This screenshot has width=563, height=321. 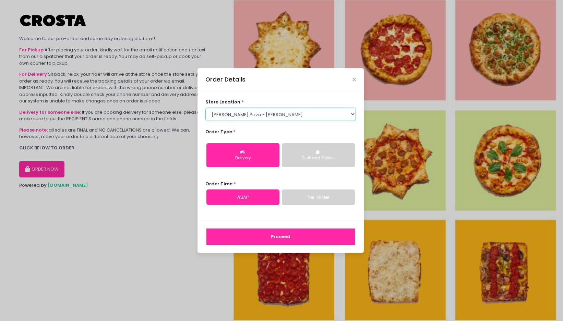 What do you see at coordinates (354, 80) in the screenshot?
I see `button: Close` at bounding box center [354, 80].